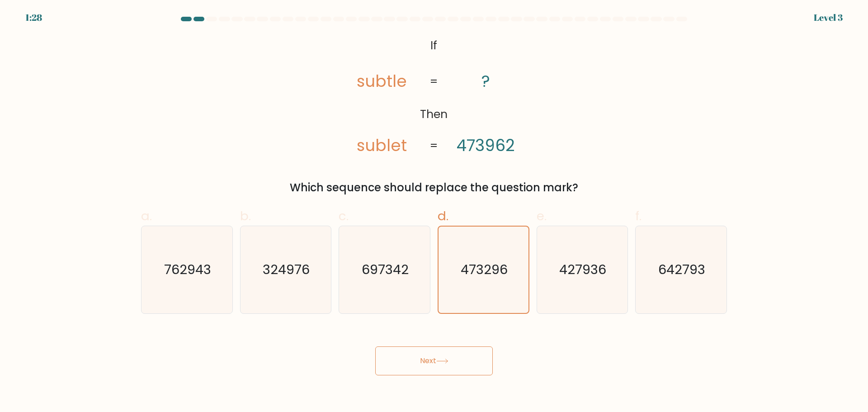  What do you see at coordinates (187, 270) in the screenshot?
I see `text: 762943` at bounding box center [187, 270].